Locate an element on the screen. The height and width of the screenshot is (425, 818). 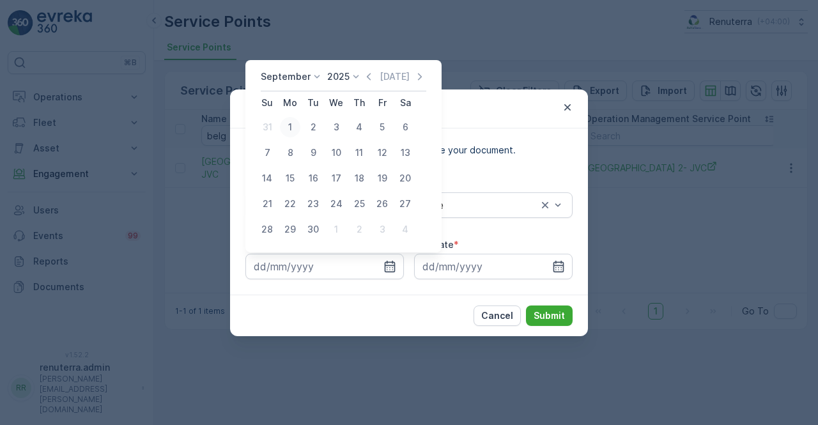
div: 27 is located at coordinates (405, 204).